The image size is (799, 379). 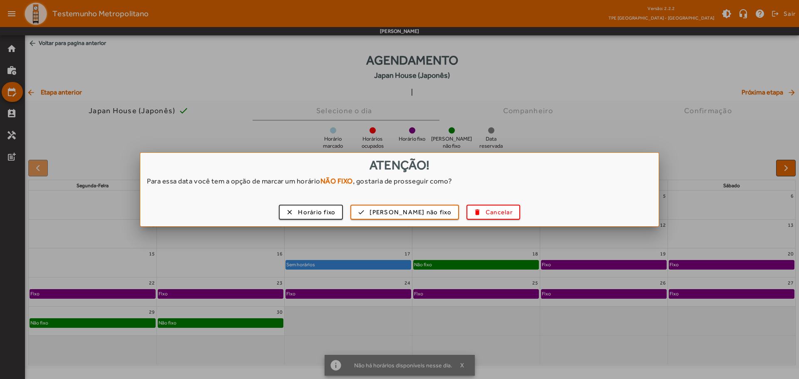 What do you see at coordinates (337, 181) in the screenshot?
I see `strong: NÃO FIXO` at bounding box center [337, 181].